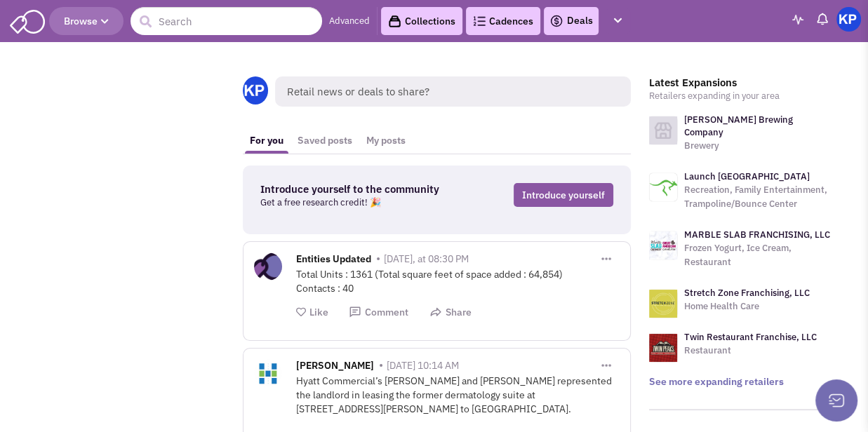 This screenshot has height=432, width=868. Describe the element at coordinates (312, 312) in the screenshot. I see `button: Like` at that location.